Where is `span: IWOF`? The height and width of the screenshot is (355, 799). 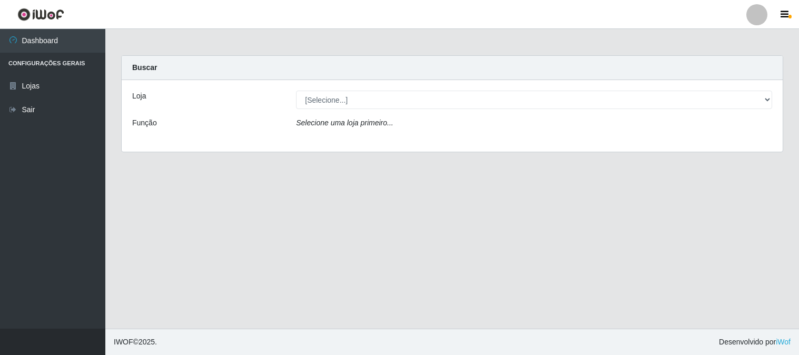 span: IWOF is located at coordinates (123, 342).